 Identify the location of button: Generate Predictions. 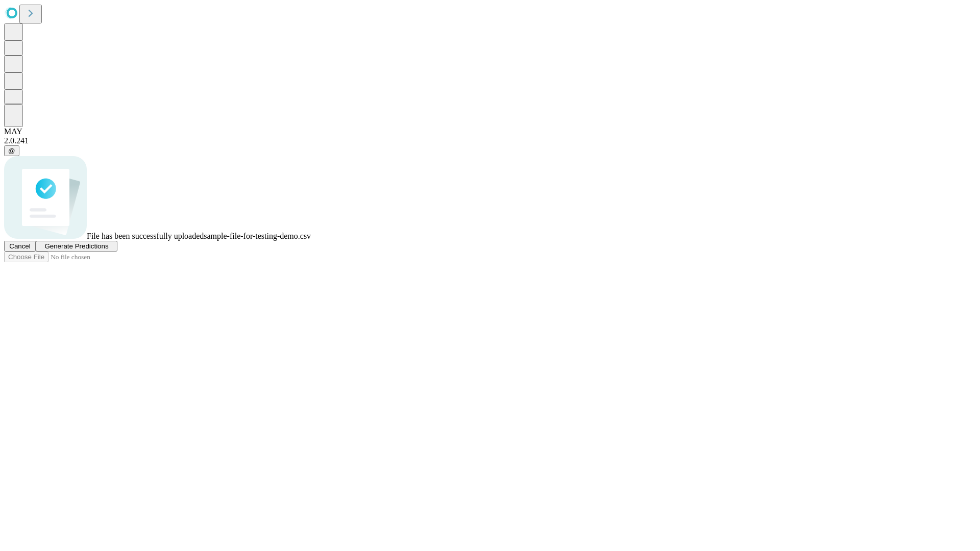
(77, 246).